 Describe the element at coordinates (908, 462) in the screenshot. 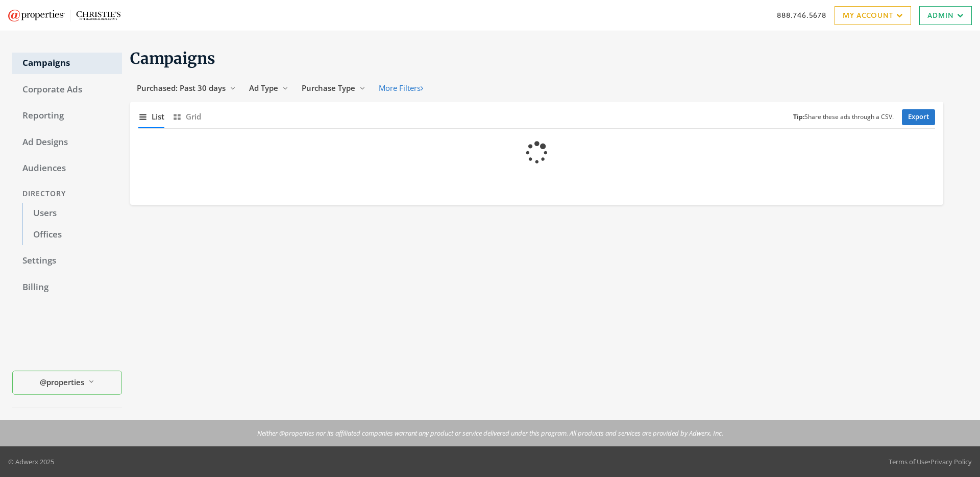

I see `a: Terms of Use` at that location.